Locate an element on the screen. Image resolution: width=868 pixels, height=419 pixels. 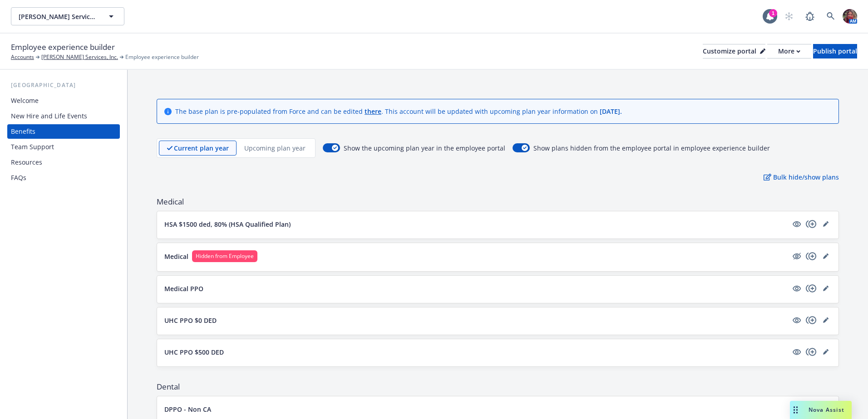
a: Start snowing is located at coordinates (789, 16).